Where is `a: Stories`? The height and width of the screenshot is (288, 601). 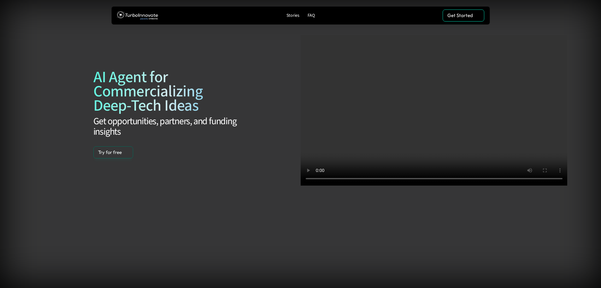 a: Stories is located at coordinates (293, 15).